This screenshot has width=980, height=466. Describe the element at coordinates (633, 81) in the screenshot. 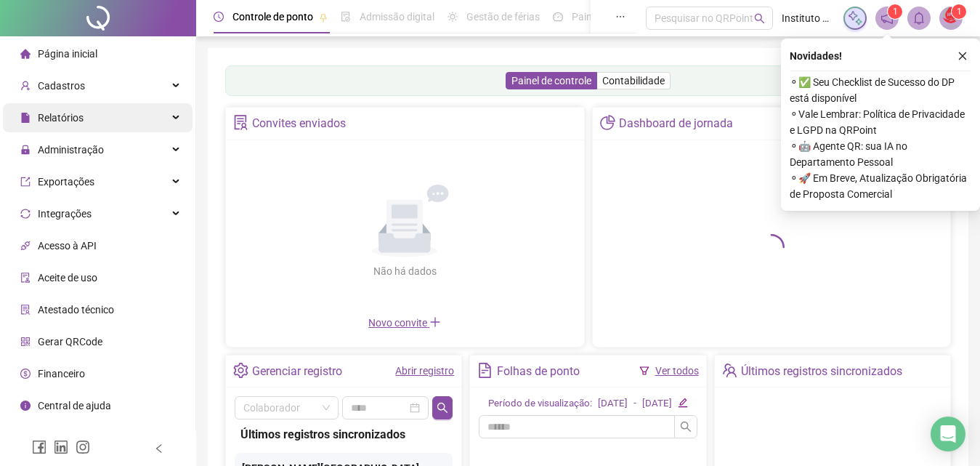

I see `span: Contabilidade` at that location.